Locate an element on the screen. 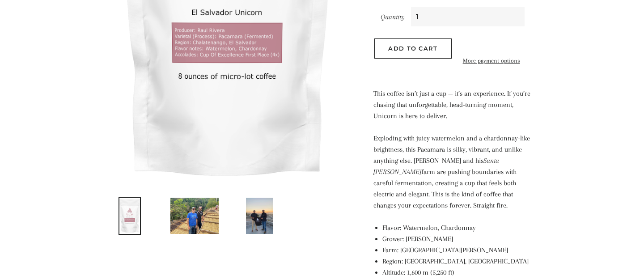  span: Exploding with juicy watermelon and a chardonnay-like brightness, this Pacamara is silky, vibrant... is located at coordinates (451, 172).